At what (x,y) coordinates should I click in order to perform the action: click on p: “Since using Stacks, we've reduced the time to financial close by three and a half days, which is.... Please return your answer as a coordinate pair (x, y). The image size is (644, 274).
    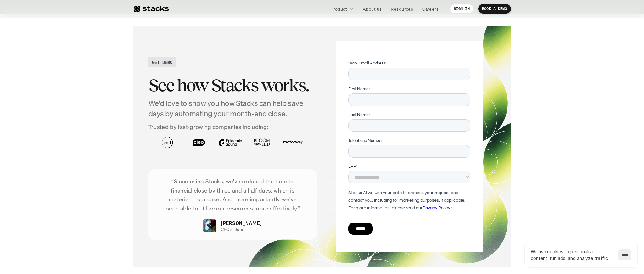
    Looking at the image, I should click on (233, 195).